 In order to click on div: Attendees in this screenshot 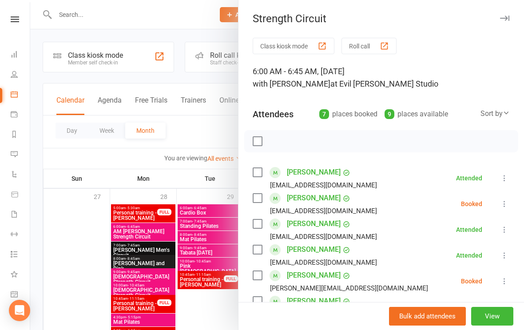, I will do `click(273, 114)`.